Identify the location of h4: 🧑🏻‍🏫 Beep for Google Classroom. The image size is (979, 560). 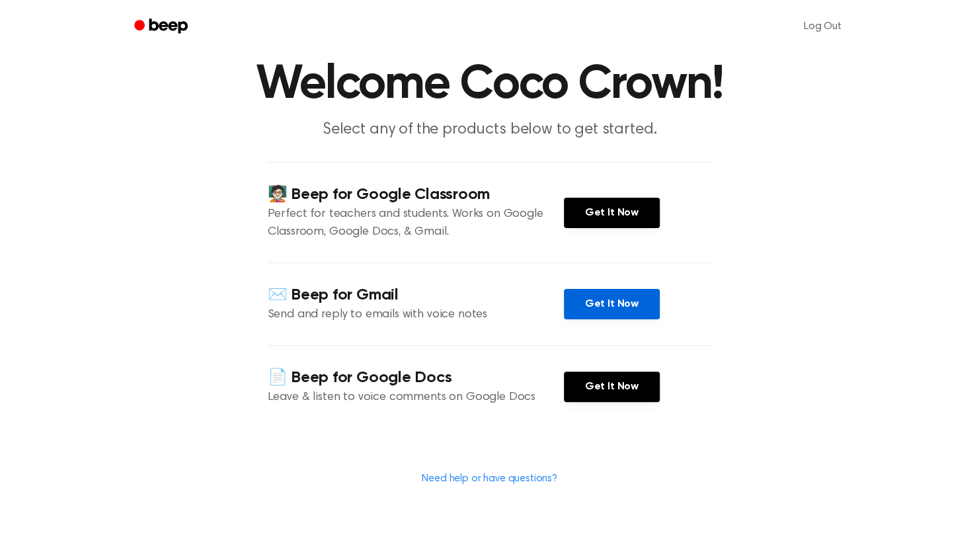
(416, 194).